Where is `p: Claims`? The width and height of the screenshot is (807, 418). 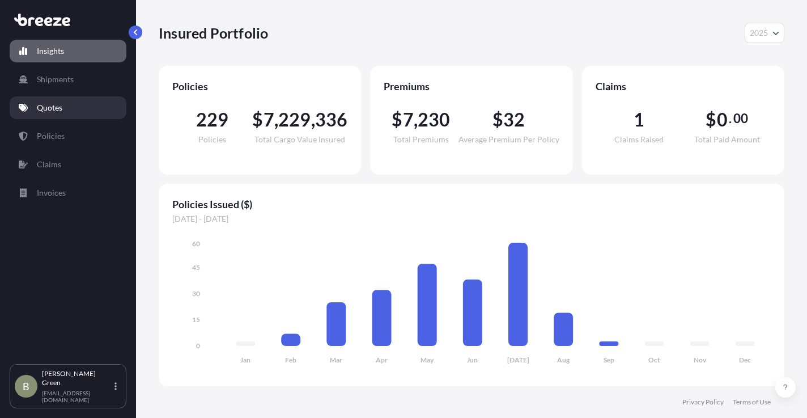 p: Claims is located at coordinates (49, 164).